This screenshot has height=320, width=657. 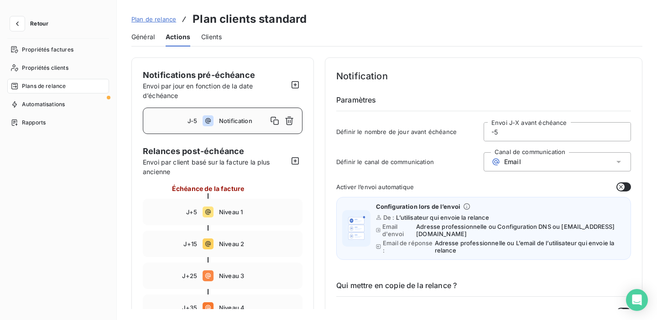 What do you see at coordinates (58, 68) in the screenshot?
I see `a: Propriétés clients` at bounding box center [58, 68].